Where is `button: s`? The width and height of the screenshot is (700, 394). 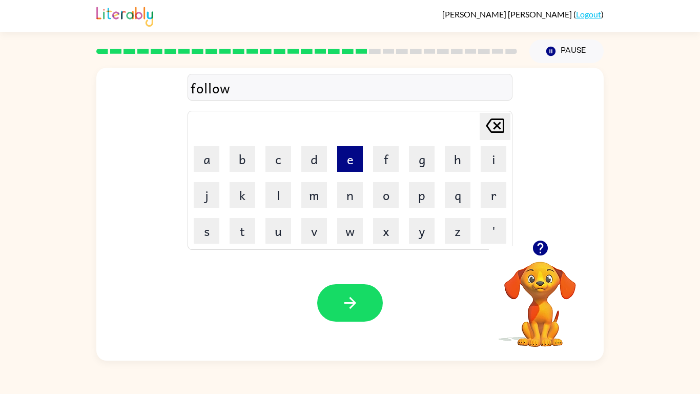 button: s is located at coordinates (207, 231).